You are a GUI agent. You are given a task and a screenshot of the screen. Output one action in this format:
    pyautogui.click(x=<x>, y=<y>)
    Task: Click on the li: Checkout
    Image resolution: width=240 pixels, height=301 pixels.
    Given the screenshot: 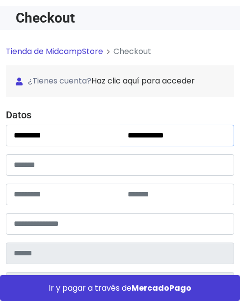 What is the action you would take?
    pyautogui.click(x=127, y=51)
    